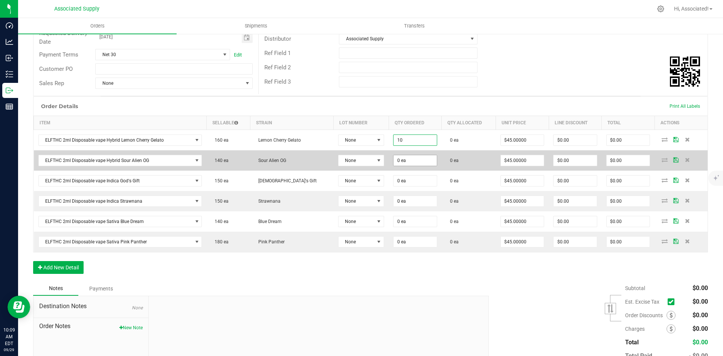  I want to click on th: Lot Number, so click(361, 123).